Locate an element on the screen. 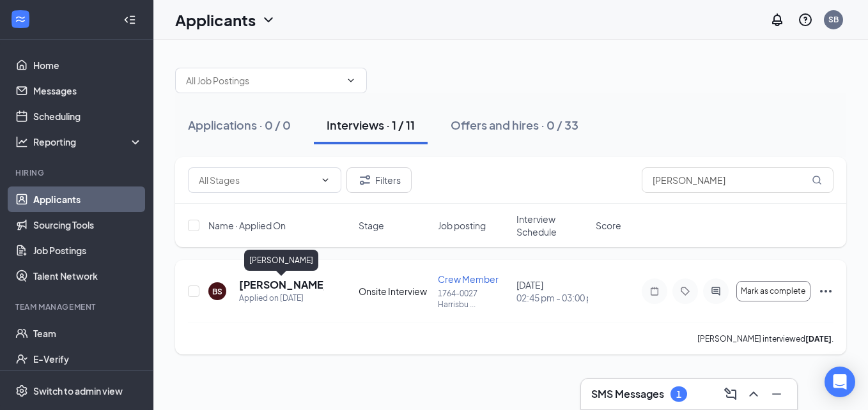 The height and width of the screenshot is (410, 868). a: Talent Network is located at coordinates (88, 276).